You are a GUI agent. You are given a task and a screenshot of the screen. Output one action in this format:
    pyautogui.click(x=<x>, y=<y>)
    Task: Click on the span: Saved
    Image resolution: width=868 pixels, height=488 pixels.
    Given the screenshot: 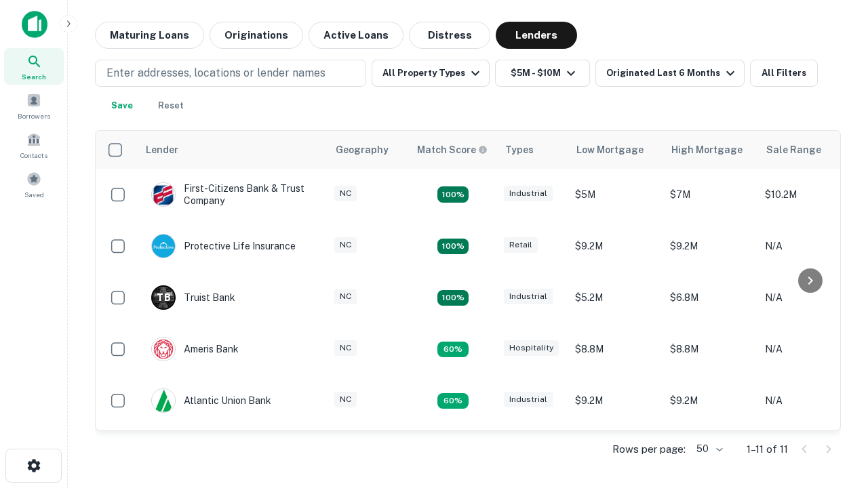 What is the action you would take?
    pyautogui.click(x=34, y=195)
    